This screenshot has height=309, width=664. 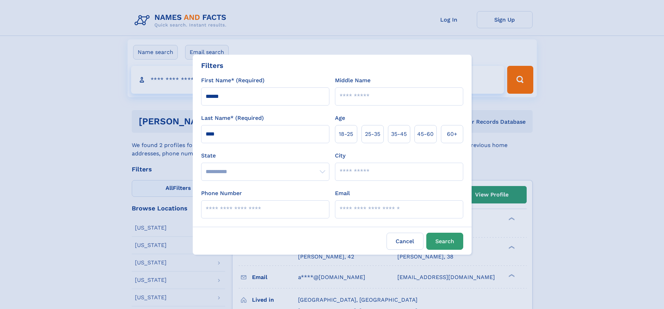 I want to click on span: 35‑45, so click(x=399, y=134).